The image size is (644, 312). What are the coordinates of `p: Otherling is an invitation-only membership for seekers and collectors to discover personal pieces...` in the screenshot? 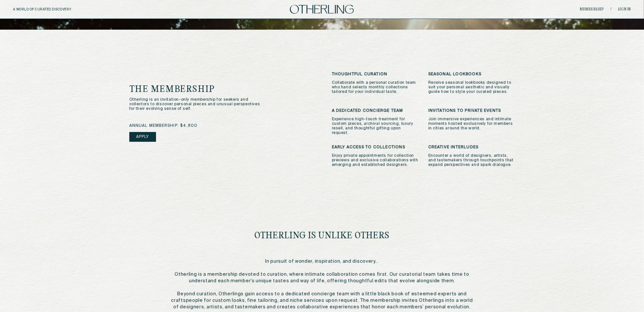 It's located at (197, 104).